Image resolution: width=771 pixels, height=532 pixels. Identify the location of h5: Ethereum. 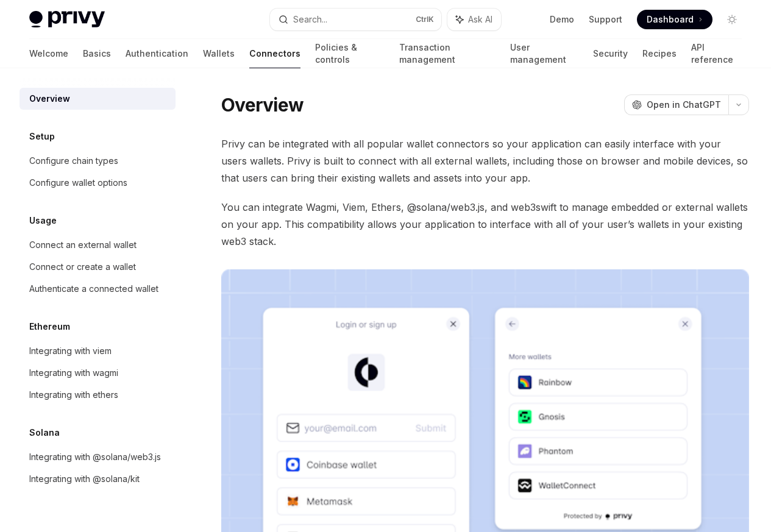
(49, 327).